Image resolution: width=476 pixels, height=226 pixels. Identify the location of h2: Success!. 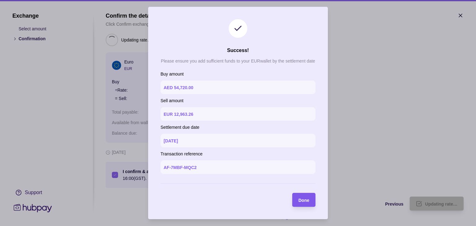
(238, 51).